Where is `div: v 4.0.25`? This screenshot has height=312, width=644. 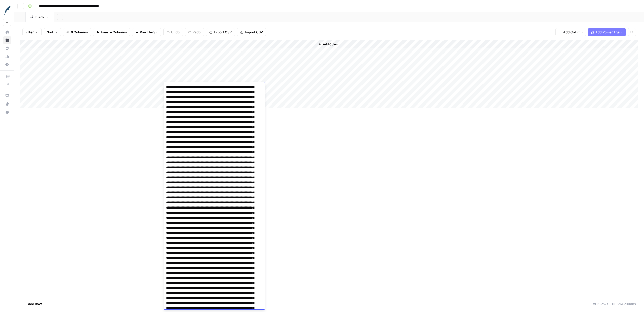 div: v 4.0.25 is located at coordinates (19, 10).